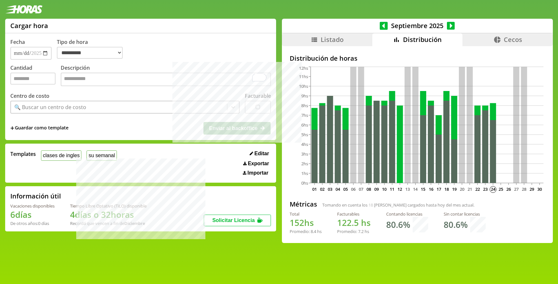  What do you see at coordinates (439, 189) in the screenshot?
I see `text: 17` at bounding box center [439, 189].